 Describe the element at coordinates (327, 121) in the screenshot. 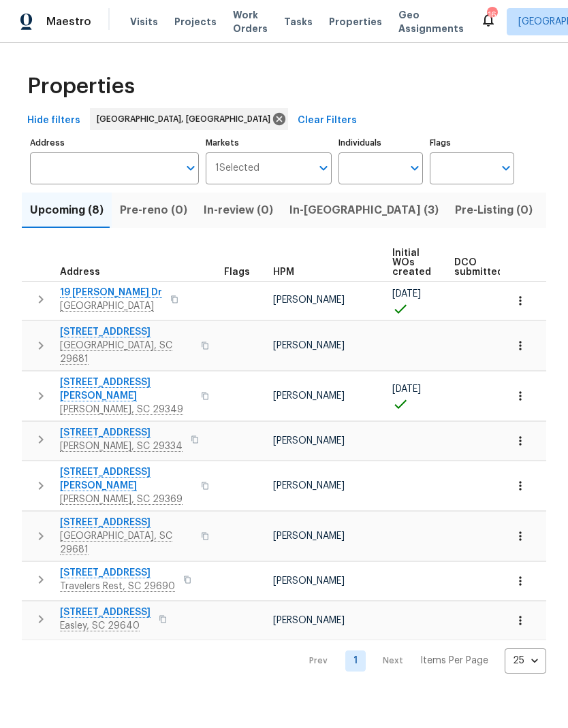

I see `button: Clear Filters` at that location.